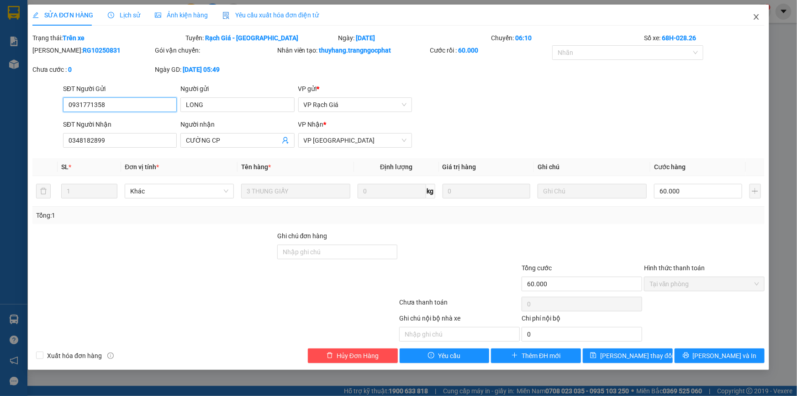 The image size is (797, 396). I want to click on label: Hình thức thanh toán, so click(674, 268).